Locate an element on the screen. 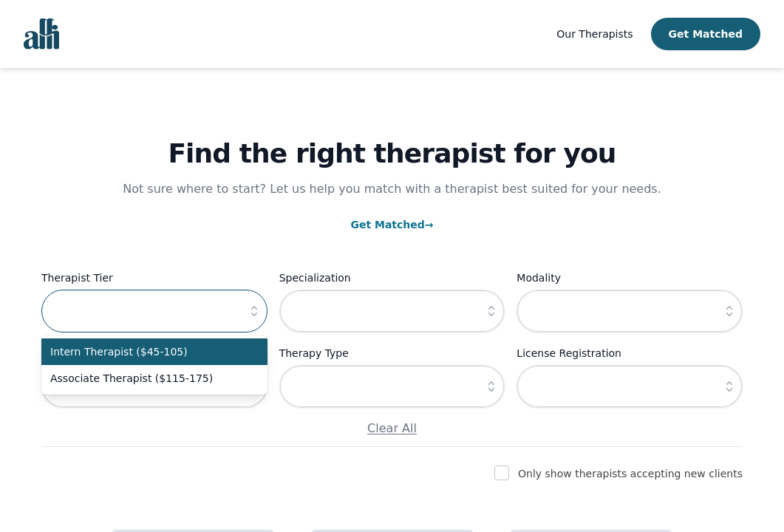 This screenshot has width=784, height=532. span: Intern Therapist ($45-105) is located at coordinates (145, 351).